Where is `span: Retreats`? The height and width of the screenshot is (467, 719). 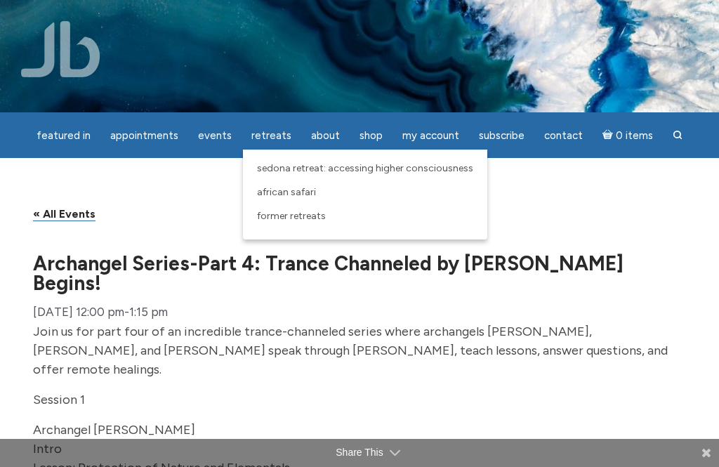 span: Retreats is located at coordinates (271, 136).